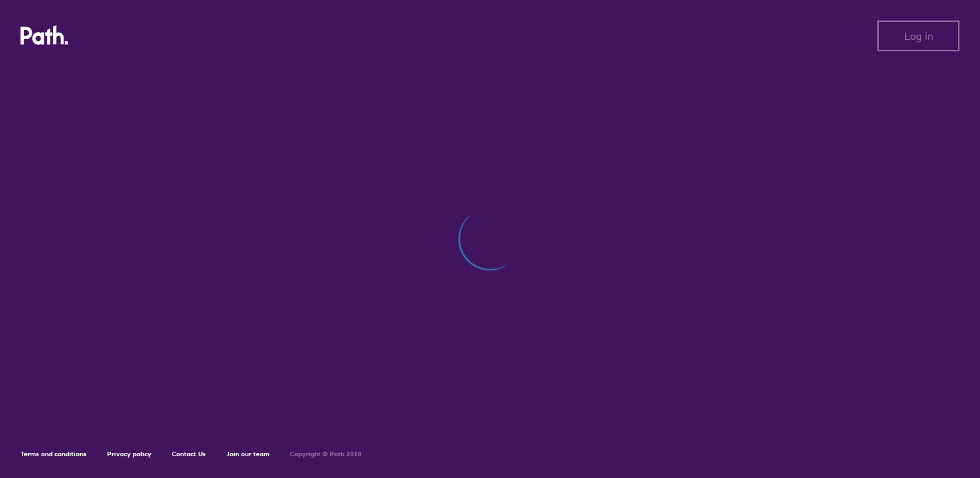 The height and width of the screenshot is (478, 980). I want to click on a: Privacy policy, so click(129, 454).